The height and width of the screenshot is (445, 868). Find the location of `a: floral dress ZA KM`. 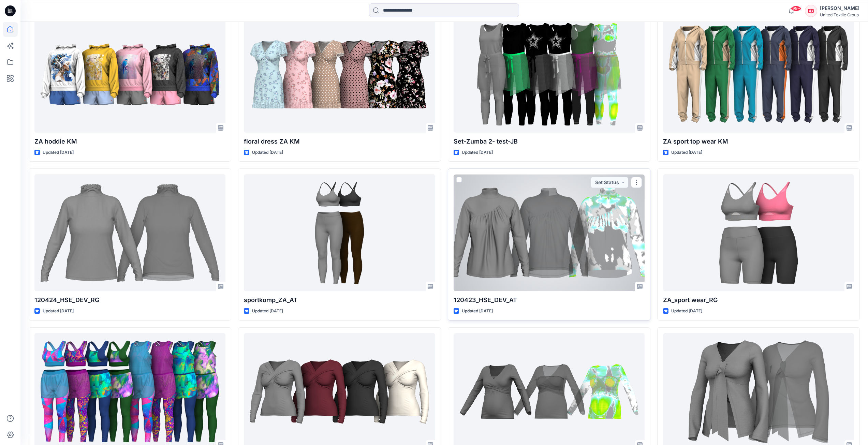

a: floral dress ZA KM is located at coordinates (339, 74).